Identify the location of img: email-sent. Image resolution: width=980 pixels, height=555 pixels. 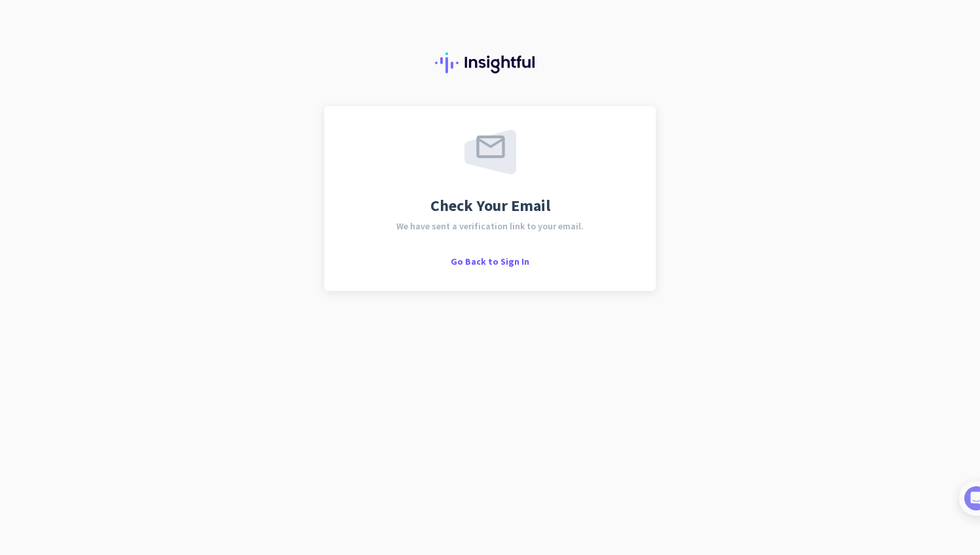
(490, 152).